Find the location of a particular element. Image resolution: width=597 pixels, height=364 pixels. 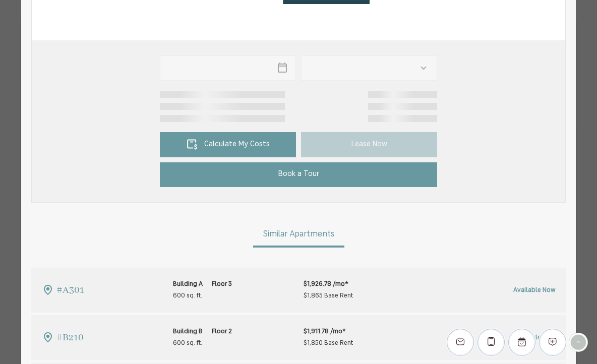

a: #A301 Building A Floor 3 600 sq. ft. $1,926.78 /mo* $1,865 Base Rent Available Now is located at coordinates (298, 290).